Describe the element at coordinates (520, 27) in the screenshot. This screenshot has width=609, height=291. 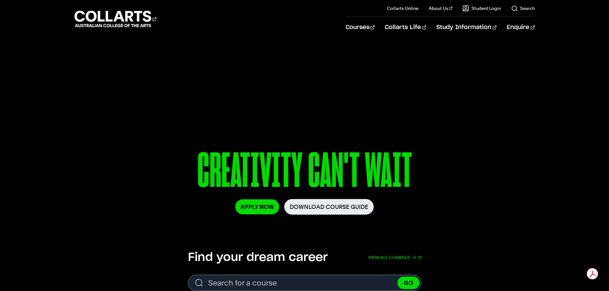
I see `a: Enquire` at that location.